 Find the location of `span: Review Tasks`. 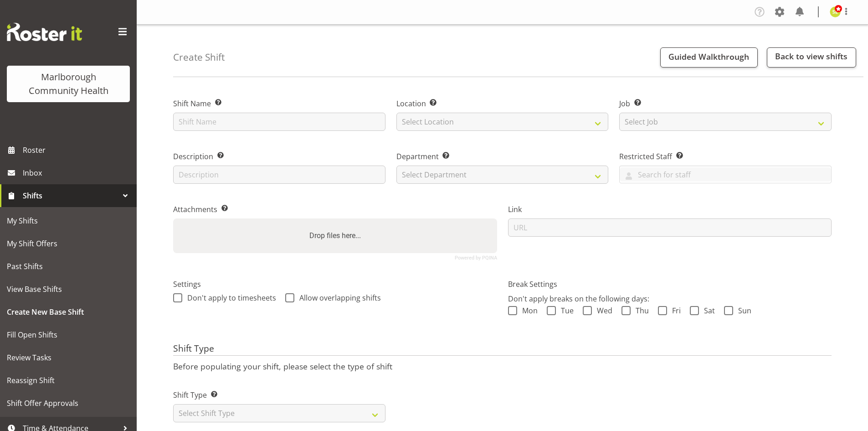

span: Review Tasks is located at coordinates (68, 357).